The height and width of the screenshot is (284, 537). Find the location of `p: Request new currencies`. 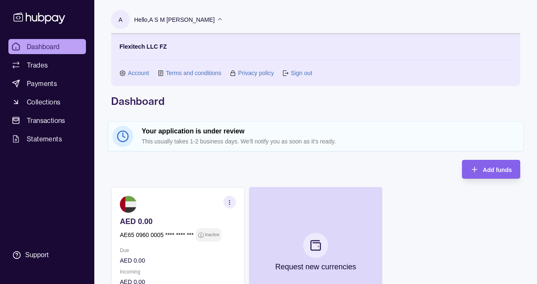

p: Request new currencies is located at coordinates (315, 267).